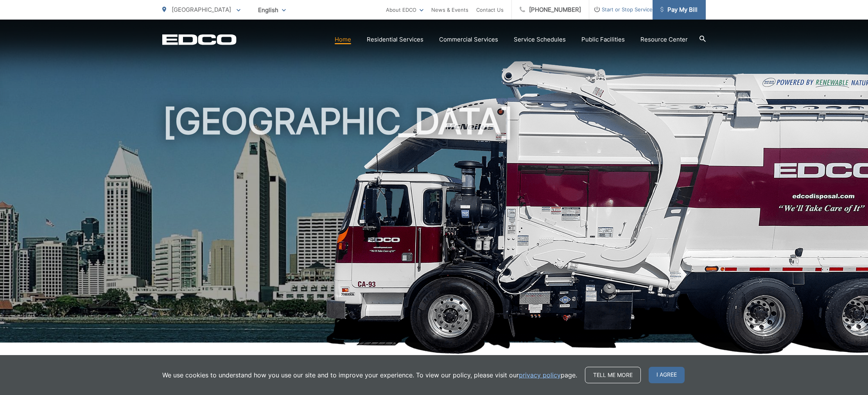  I want to click on p: We use cookies to understand how you use our site and to improve your experience. To view our pol..., so click(370, 374).